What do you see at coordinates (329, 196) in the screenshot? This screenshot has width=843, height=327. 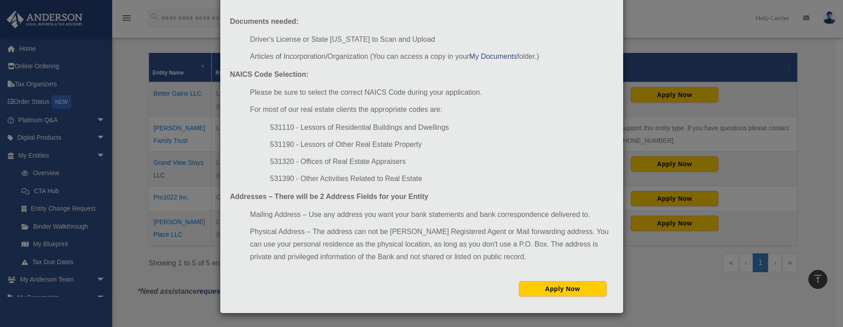 I see `strong: Addresses – There will be 2 Address Fields for your Entity` at bounding box center [329, 196].